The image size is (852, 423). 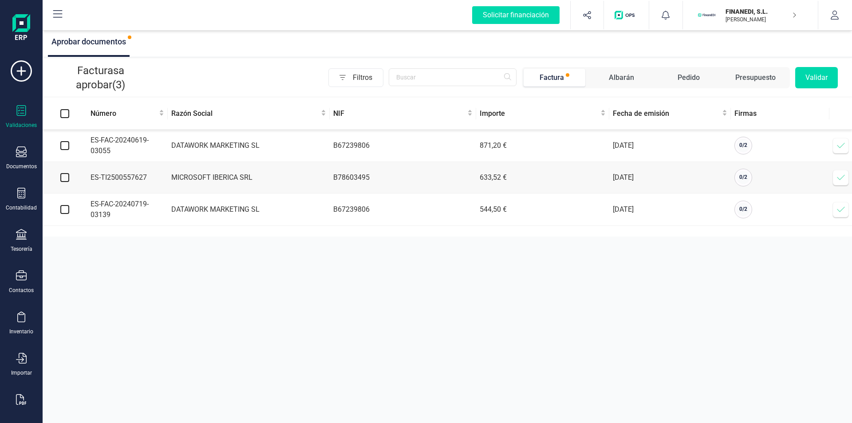 I want to click on div: Validaciones, so click(x=21, y=125).